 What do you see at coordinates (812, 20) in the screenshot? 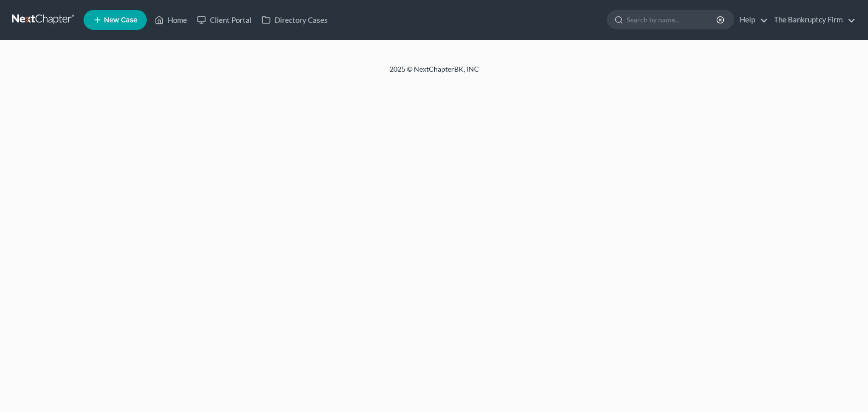
I see `a: The Bankruptcy Firm` at bounding box center [812, 20].